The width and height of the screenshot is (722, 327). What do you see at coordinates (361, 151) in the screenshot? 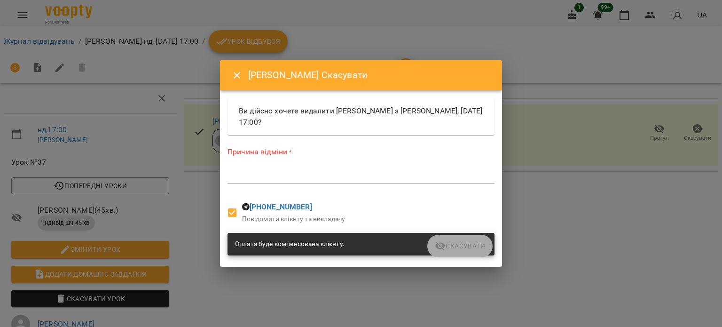
I see `label: Причина відміни` at bounding box center [361, 151].